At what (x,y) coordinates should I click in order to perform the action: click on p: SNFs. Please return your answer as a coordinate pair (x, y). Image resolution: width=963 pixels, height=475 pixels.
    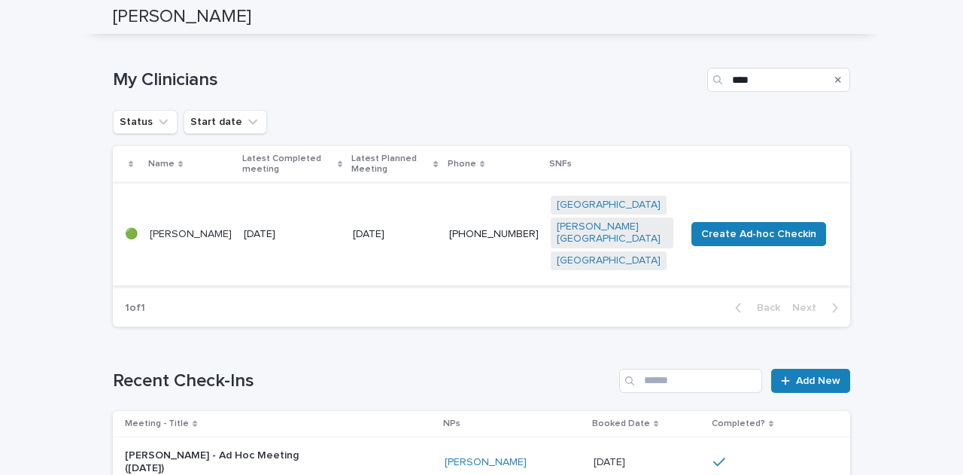
    Looking at the image, I should click on (561, 164).